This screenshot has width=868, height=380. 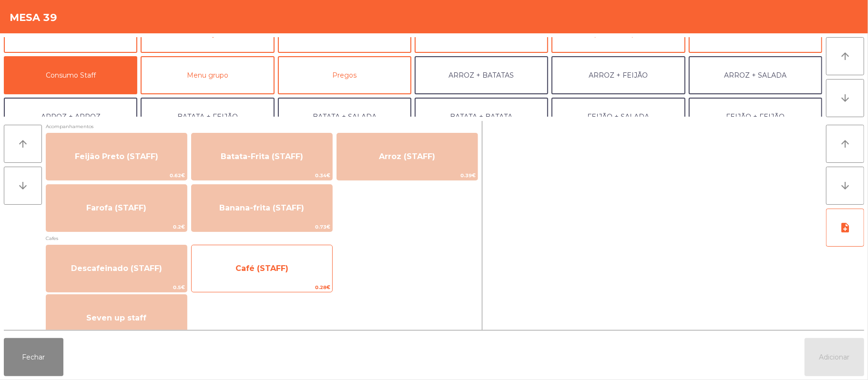 What do you see at coordinates (116, 268) in the screenshot?
I see `span: Descafeinado (STAFF)` at bounding box center [116, 268].